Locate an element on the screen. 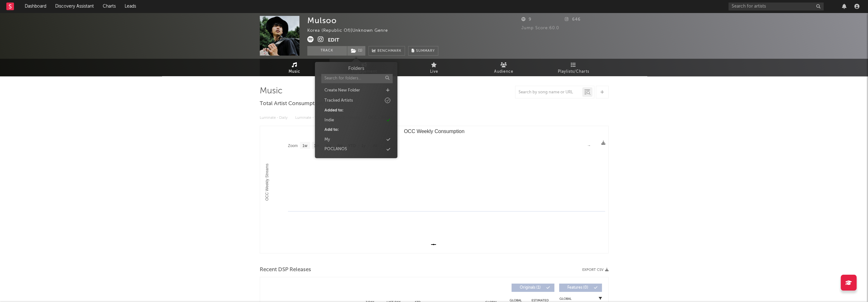 This screenshot has width=868, height=302. div: Mulsoo is located at coordinates (322, 20).